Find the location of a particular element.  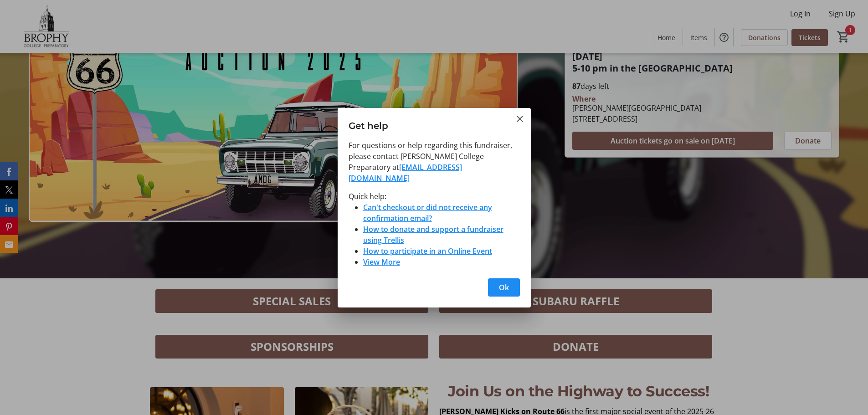

button: Close is located at coordinates (520, 119).